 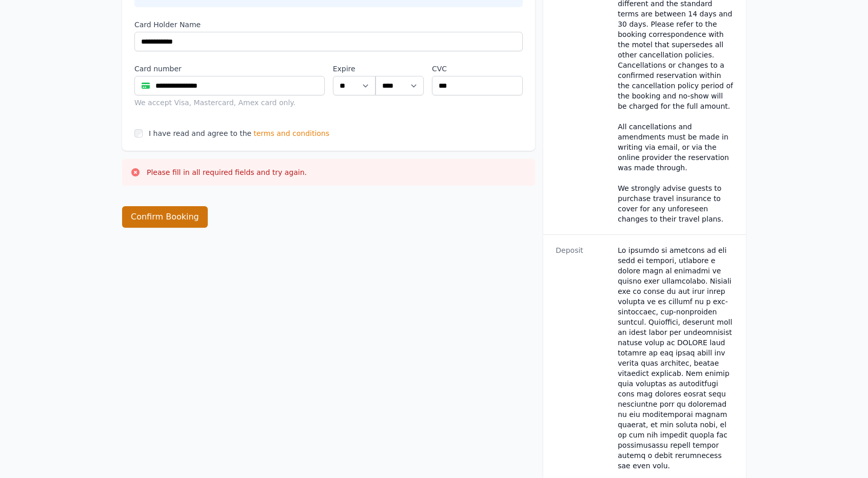 I want to click on label: Expire, so click(x=354, y=69).